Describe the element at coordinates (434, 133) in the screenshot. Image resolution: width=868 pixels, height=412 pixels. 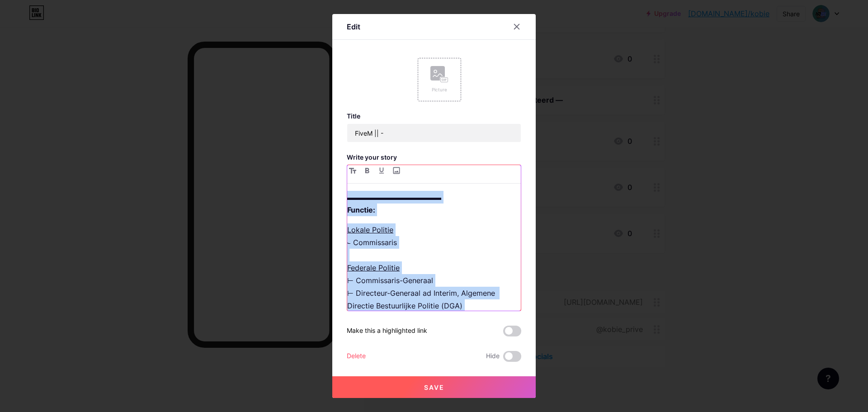
I see `input: Title` at that location.